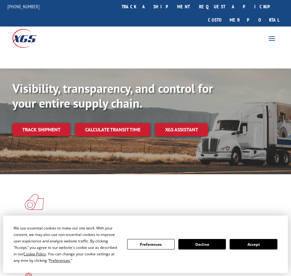 This screenshot has width=291, height=276. I want to click on span: Cookie Policy, so click(35, 254).